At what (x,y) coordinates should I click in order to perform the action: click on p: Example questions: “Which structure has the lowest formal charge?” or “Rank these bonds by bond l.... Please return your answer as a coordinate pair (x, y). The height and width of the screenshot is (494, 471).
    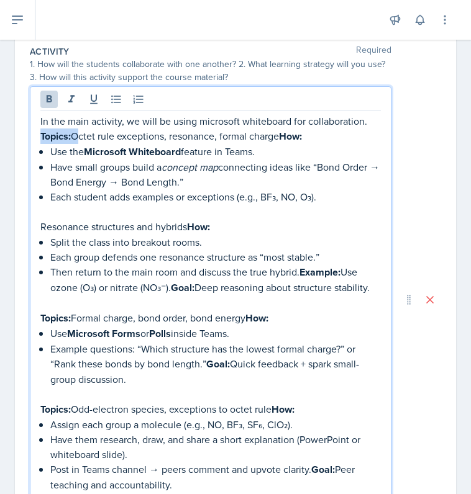
    Looking at the image, I should click on (215, 364).